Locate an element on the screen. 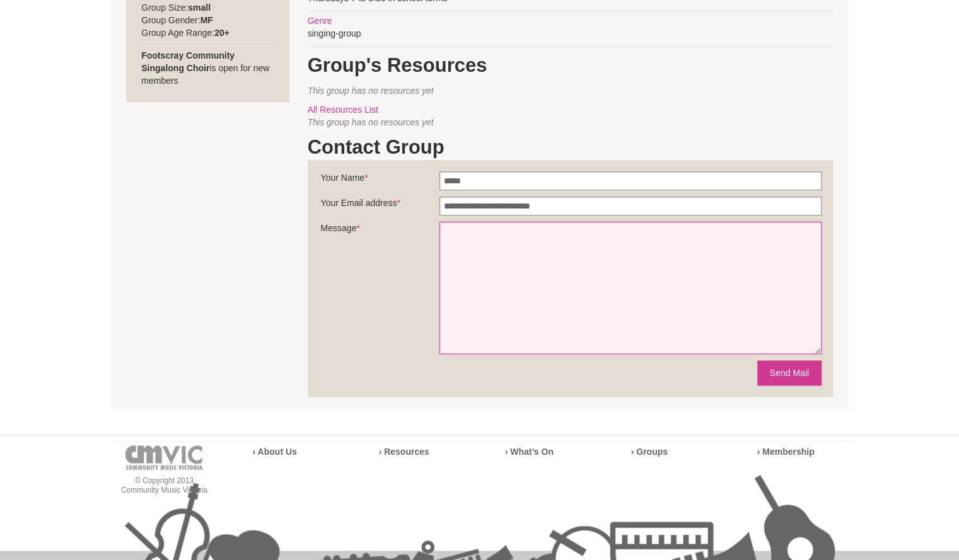 Image resolution: width=959 pixels, height=560 pixels. a: › About Us is located at coordinates (275, 452).